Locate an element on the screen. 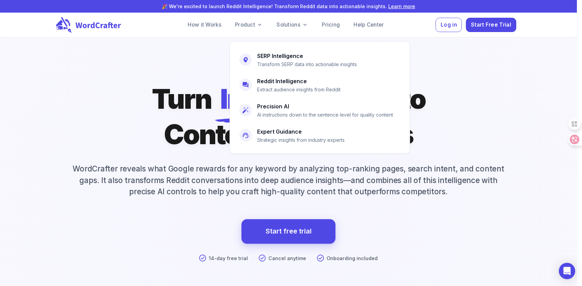  p: Onboarding included is located at coordinates (352, 258).